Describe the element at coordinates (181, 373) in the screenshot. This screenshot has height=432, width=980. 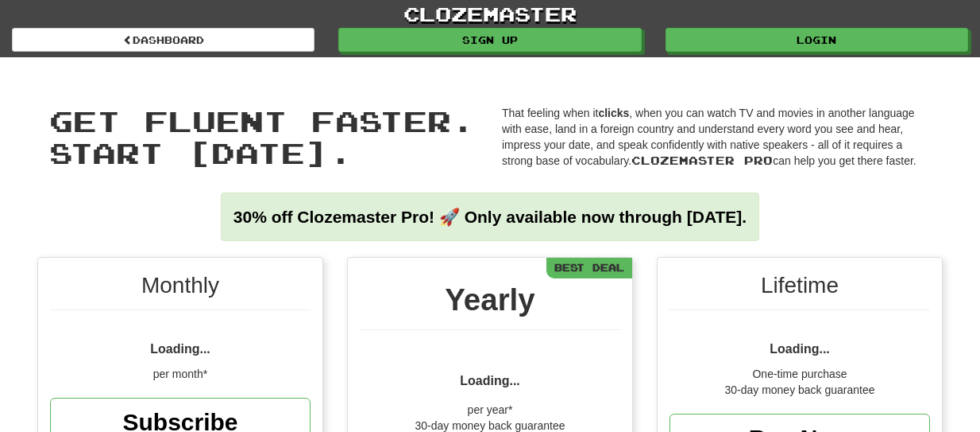
I see `div: per month*` at that location.